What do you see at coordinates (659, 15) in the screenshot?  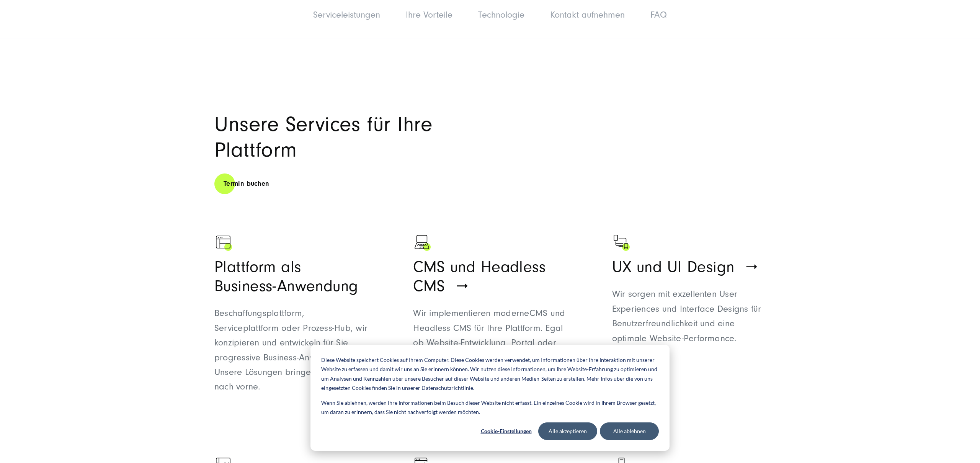 I see `a: FAQ` at bounding box center [659, 15].